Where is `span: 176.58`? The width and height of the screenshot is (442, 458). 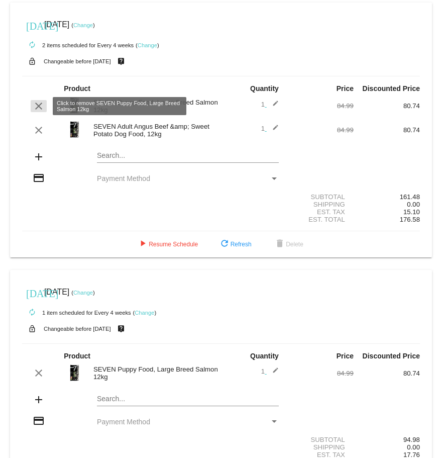 span: 176.58 is located at coordinates (410, 219).